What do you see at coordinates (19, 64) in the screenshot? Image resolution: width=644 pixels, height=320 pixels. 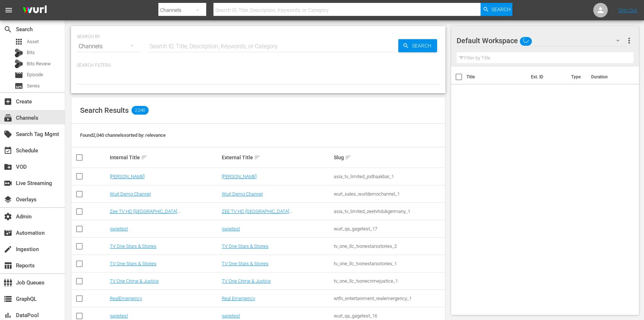 I see `div: Bits Review` at bounding box center [19, 64].